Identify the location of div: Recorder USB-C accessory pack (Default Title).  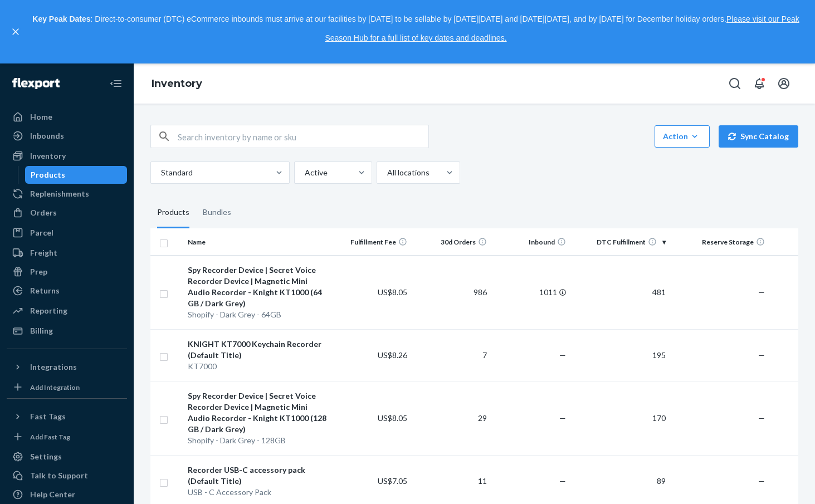
(257, 476).